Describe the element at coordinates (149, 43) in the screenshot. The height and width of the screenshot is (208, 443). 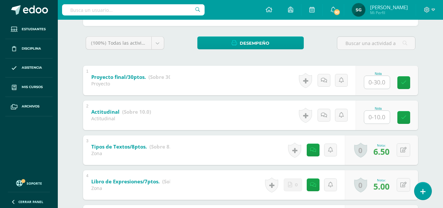
I see `span: Todas las actividades de esta unidad` at that location.